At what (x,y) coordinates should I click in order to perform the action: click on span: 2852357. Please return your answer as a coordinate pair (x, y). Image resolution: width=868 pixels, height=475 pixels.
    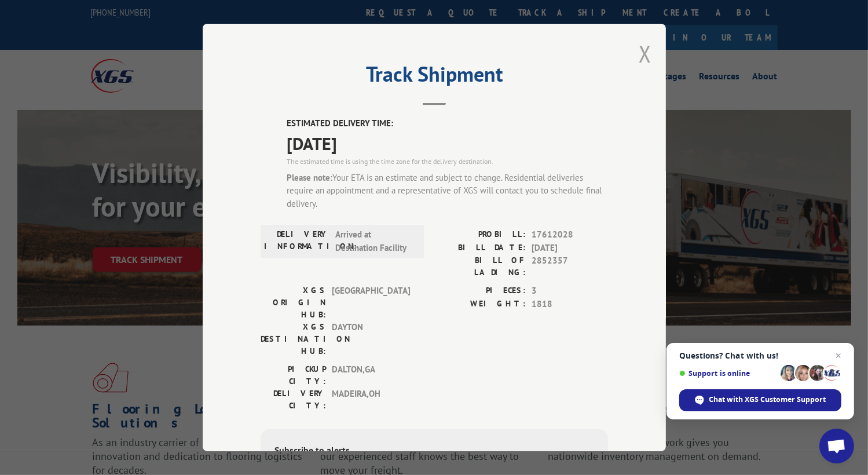
    Looking at the image, I should click on (570, 266).